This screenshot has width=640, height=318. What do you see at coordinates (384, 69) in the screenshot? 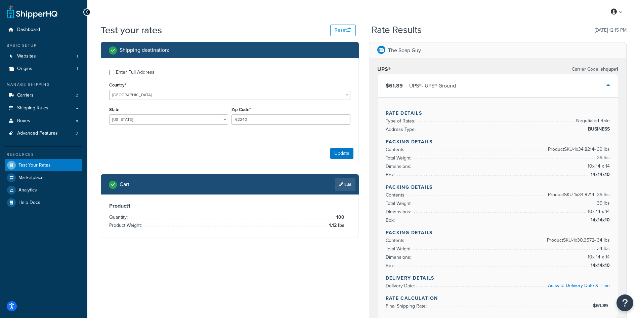
I see `h3: UPS®` at bounding box center [384, 69].